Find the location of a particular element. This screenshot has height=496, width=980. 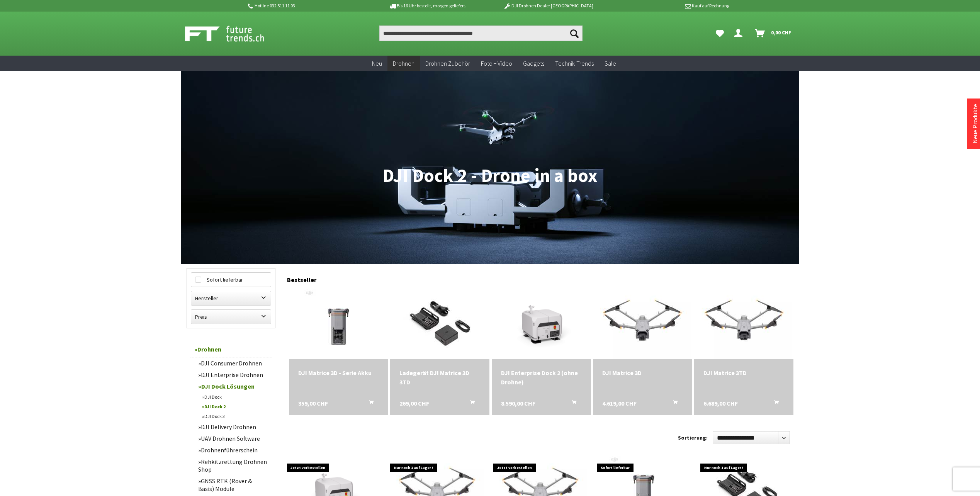

img: DJI Enterprise Dock 2 (ohne Drohne) is located at coordinates (541, 324).